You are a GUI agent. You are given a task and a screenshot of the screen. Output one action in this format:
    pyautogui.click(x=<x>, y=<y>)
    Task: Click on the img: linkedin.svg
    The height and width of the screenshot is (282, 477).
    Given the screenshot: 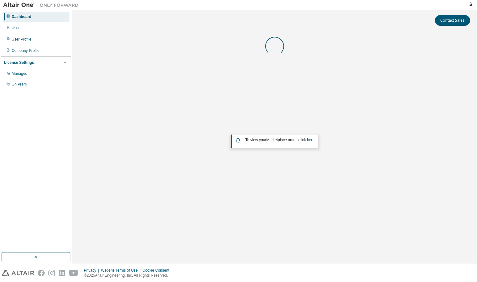 What is the action you would take?
    pyautogui.click(x=62, y=273)
    